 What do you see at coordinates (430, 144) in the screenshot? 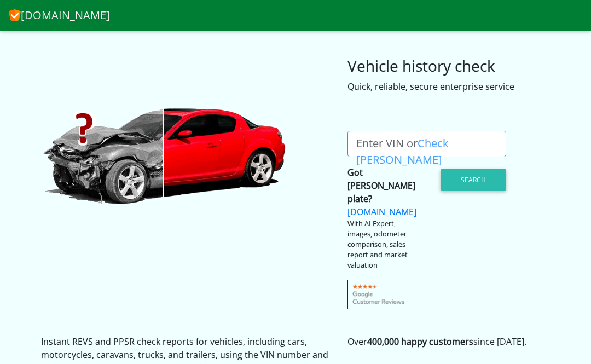
I see `label: Enter VIN or` at bounding box center [430, 144].